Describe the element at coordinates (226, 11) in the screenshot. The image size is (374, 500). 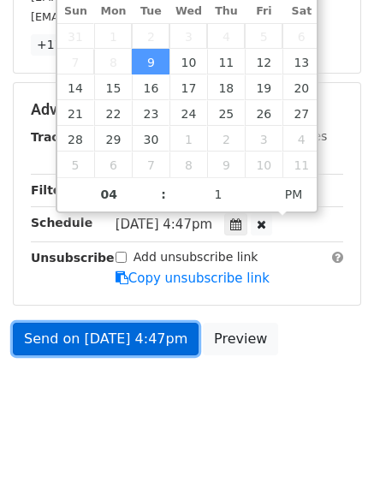
I see `span: Thu` at that location.